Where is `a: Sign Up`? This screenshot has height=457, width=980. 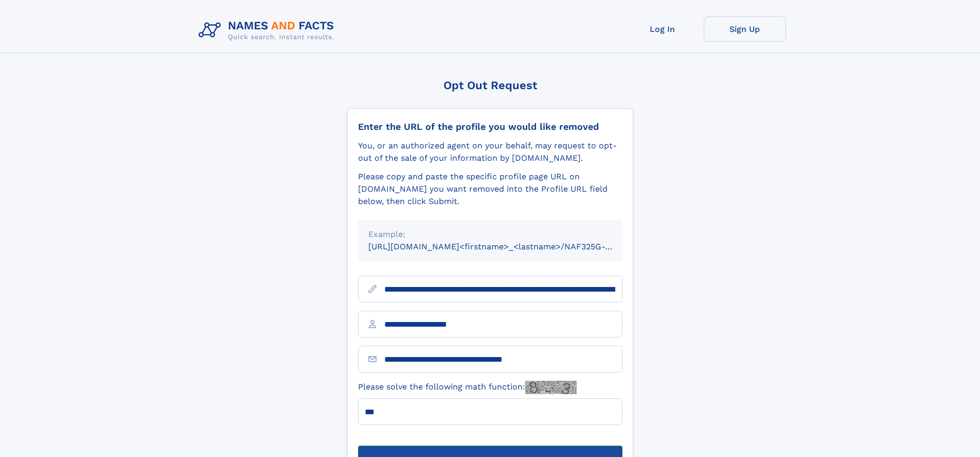 a: Sign Up is located at coordinates (746, 29).